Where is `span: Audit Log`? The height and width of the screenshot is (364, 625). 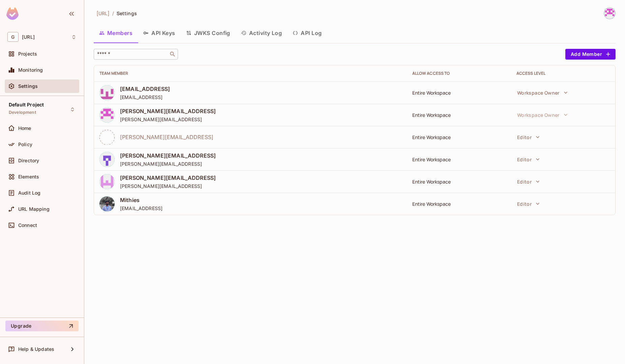 span: Audit Log is located at coordinates (29, 193).